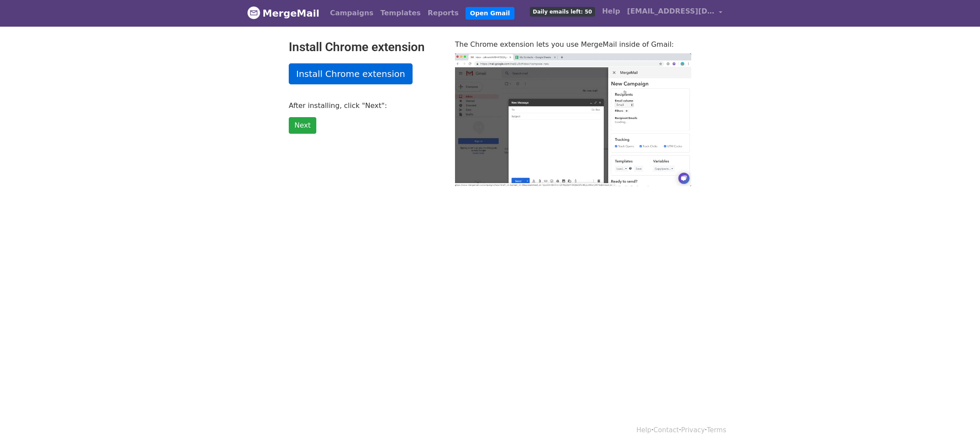 The image size is (980, 448). I want to click on a: Privacy, so click(693, 431).